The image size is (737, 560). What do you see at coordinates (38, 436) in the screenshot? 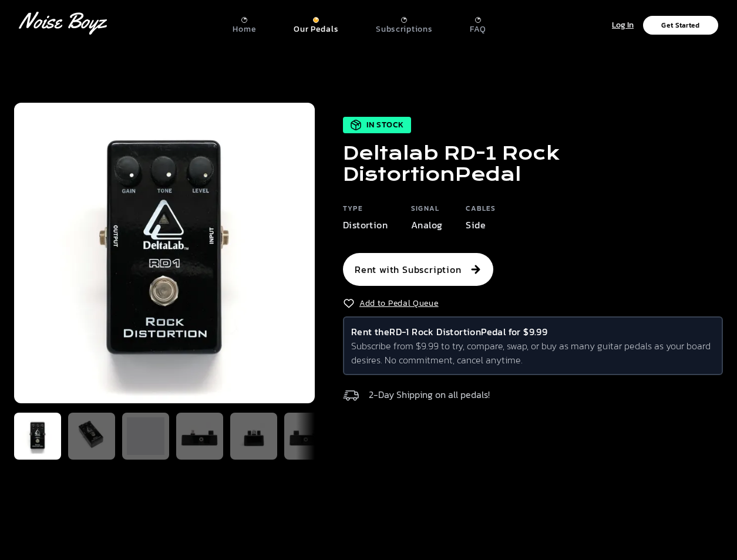
I see `img: Thumbnail Deltalab RD-1 Rock Distortion` at bounding box center [38, 436].